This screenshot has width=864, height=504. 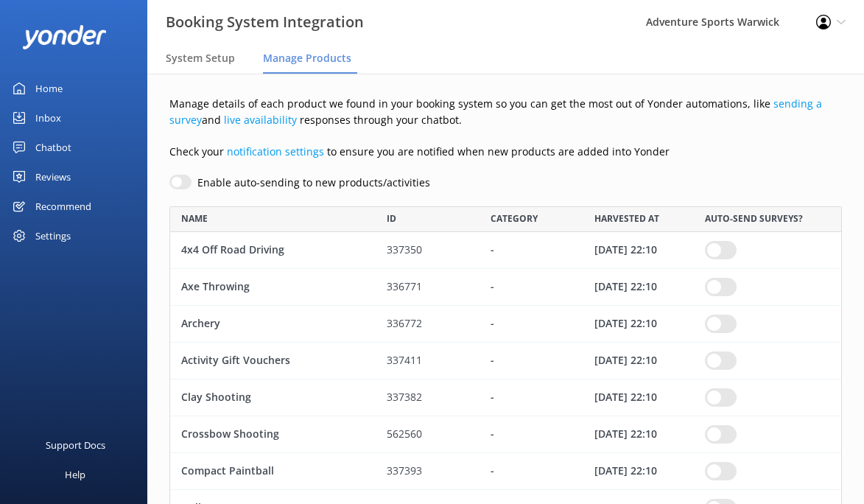 What do you see at coordinates (272, 287) in the screenshot?
I see `div: Axe Throwing` at bounding box center [272, 287].